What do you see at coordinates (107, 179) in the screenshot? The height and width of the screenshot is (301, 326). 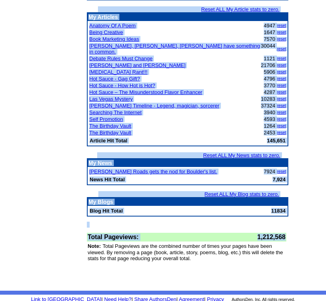 I see `b: News Hit Total` at bounding box center [107, 179].